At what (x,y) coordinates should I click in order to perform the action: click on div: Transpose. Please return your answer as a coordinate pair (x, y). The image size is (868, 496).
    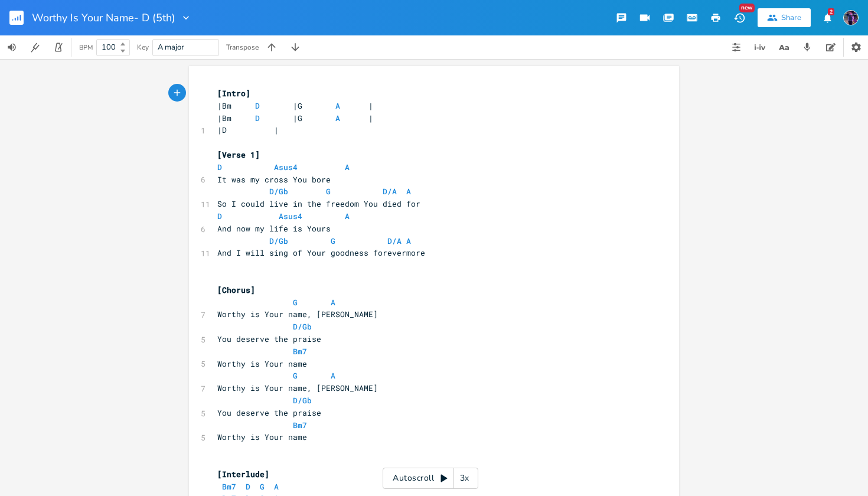
    Looking at the image, I should click on (242, 47).